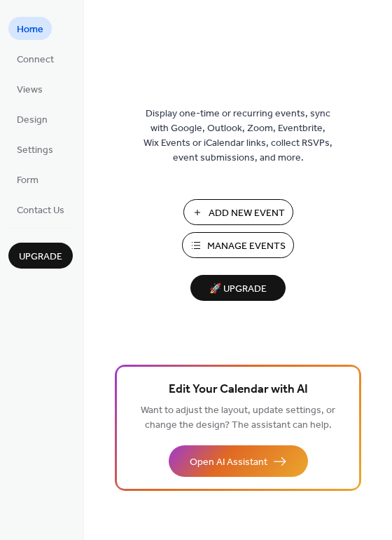 Image resolution: width=392 pixels, height=540 pixels. What do you see at coordinates (32, 120) in the screenshot?
I see `span: Design` at bounding box center [32, 120].